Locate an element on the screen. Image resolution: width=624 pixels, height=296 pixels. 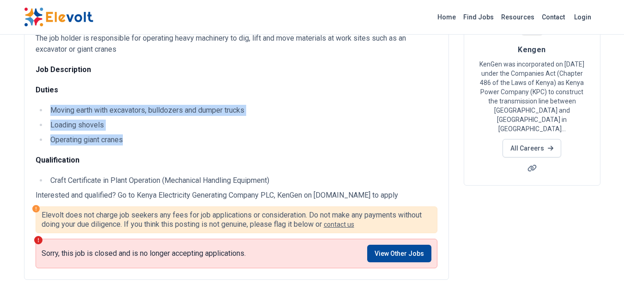
strong: Qualification is located at coordinates (57, 160).